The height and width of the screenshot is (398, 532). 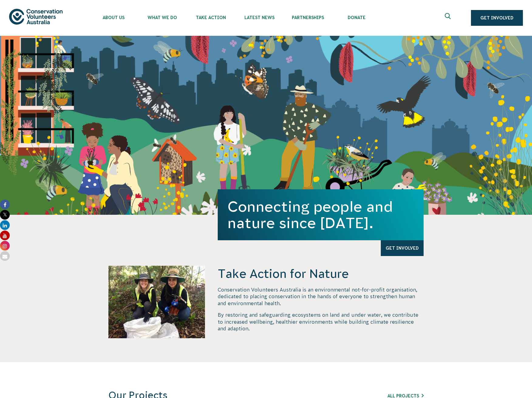 What do you see at coordinates (162, 17) in the screenshot?
I see `span: What We Do` at bounding box center [162, 17].